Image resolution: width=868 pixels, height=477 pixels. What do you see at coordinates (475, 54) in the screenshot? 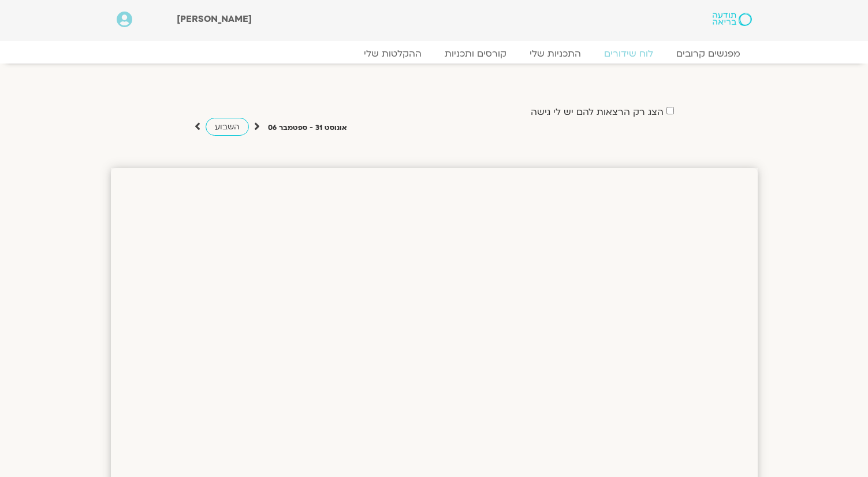
I see `a: קורסים ותכניות` at bounding box center [475, 54].